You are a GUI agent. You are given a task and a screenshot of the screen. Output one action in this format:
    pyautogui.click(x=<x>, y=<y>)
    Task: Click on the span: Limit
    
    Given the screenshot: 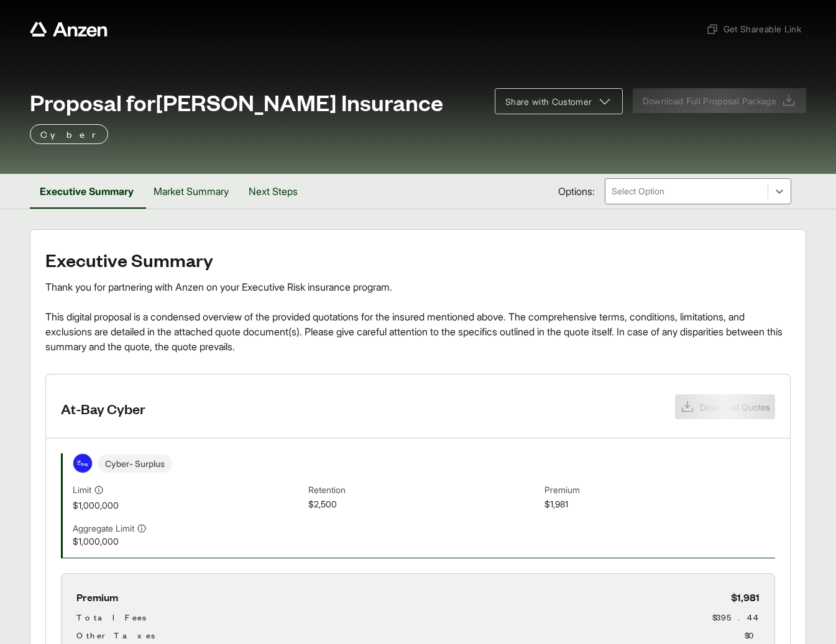 What is the action you would take?
    pyautogui.click(x=82, y=490)
    